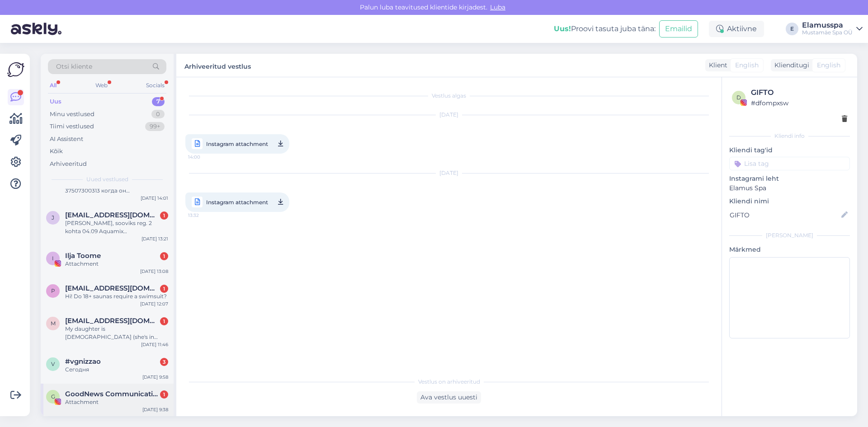  Describe the element at coordinates (155, 86) in the screenshot. I see `div: Socials` at that location.